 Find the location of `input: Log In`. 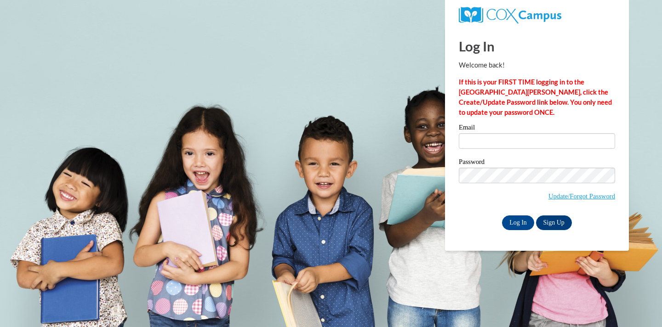

input: Log In is located at coordinates (518, 223).